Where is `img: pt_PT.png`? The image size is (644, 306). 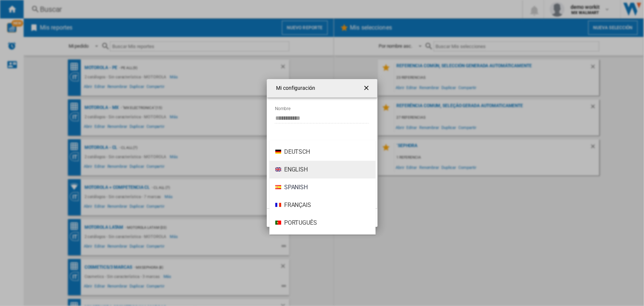 img: pt_PT.png is located at coordinates (278, 222).